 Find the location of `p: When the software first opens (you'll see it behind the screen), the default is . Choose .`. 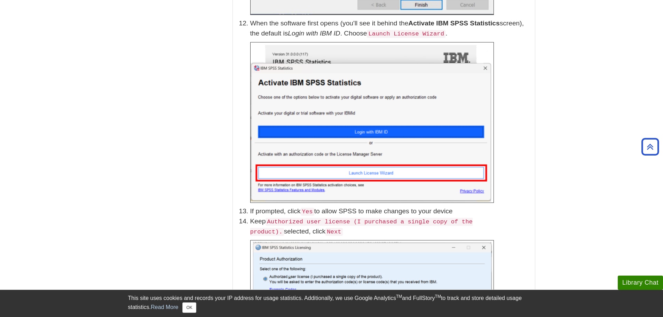

p: When the software first opens (you'll see it behind the screen), the default is . Choose . is located at coordinates (391, 29).